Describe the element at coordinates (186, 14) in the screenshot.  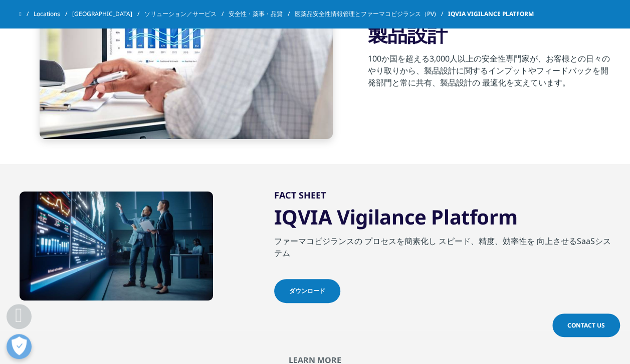
I see `a: ソリューション／サービス` at that location.